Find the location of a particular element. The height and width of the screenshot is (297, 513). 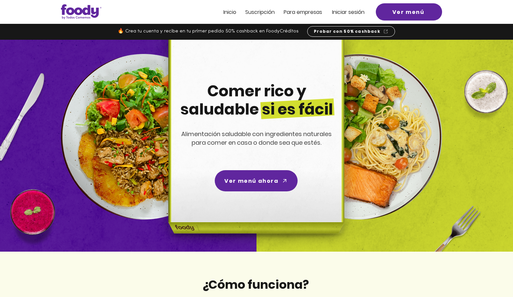

span: Probar con 50% cashback is located at coordinates (347, 32).